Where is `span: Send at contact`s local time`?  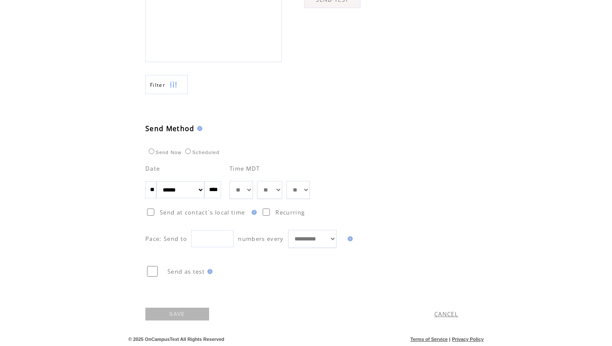 span: Send at contact`s local time is located at coordinates (202, 212).